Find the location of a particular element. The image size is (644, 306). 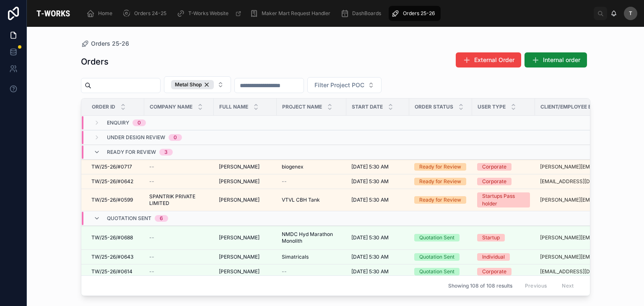

span: Full Name is located at coordinates (234, 107).